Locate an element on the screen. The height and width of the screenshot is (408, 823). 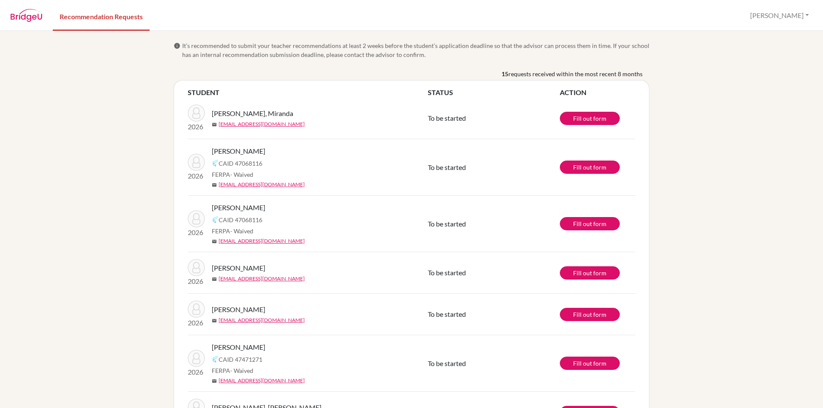
img: Castellá Falkenberg, Miranda is located at coordinates (196, 113).